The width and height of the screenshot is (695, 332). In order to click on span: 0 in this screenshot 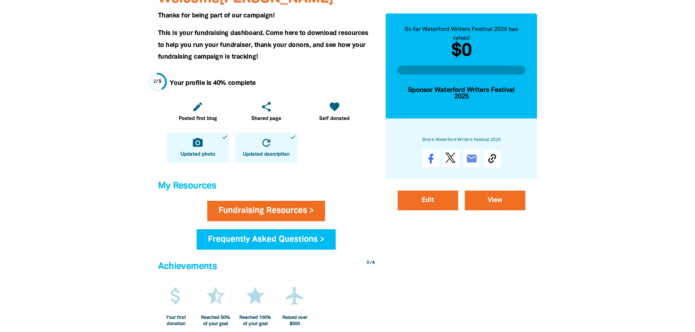, I will do `click(368, 263)`.